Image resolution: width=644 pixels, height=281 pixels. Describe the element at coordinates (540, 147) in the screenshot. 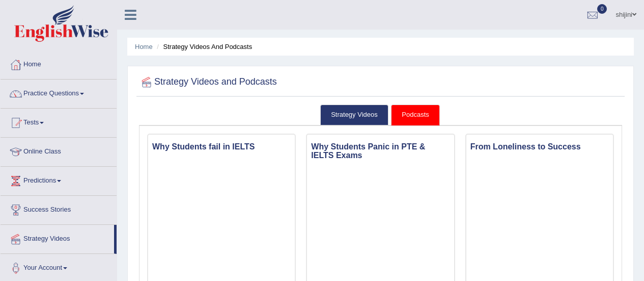

I see `h3: From Loneliness to Success` at that location.